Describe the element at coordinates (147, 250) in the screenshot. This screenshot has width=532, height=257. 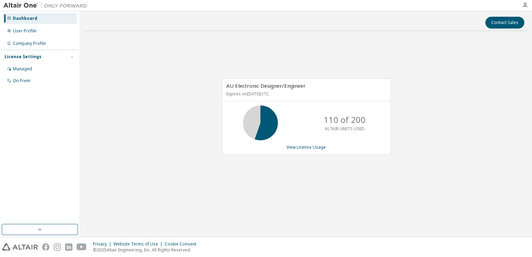
I see `p: © 2025 Altair Engineering, Inc. All Rights Reserved.` at that location.